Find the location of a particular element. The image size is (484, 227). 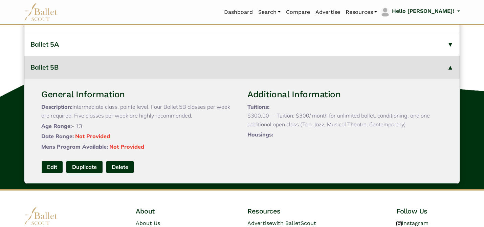

a: About Us is located at coordinates (148, 223).